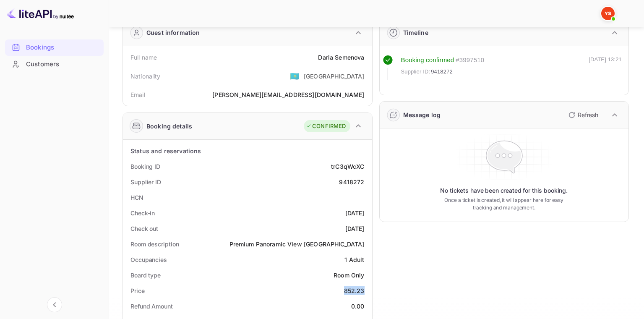  What do you see at coordinates (341, 57) in the screenshot?
I see `div: Daria Semenova` at bounding box center [341, 57].